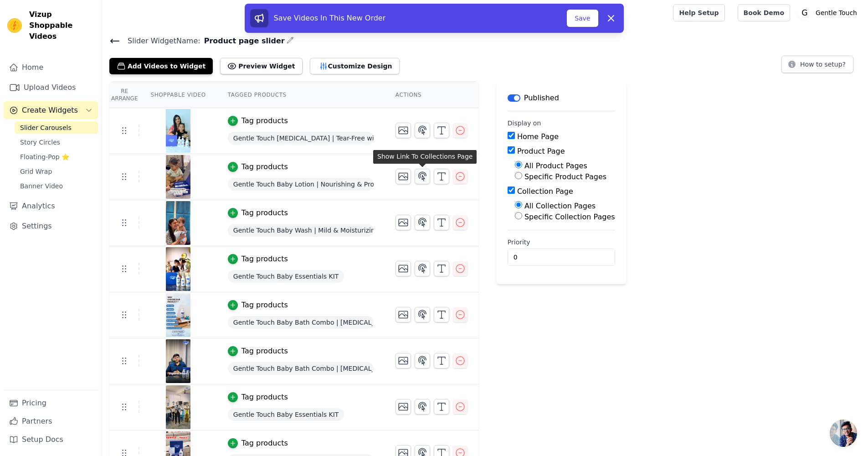 Image resolution: width=868 pixels, height=456 pixels. Describe the element at coordinates (261, 66) in the screenshot. I see `a: Preview Widget` at that location.